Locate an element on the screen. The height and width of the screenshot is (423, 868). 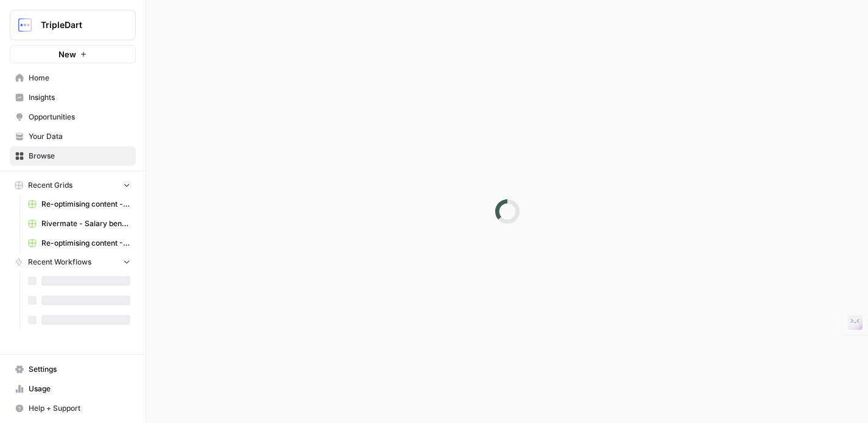
span: Rivermate - Salary benchmarking Grid is located at coordinates (86, 224).